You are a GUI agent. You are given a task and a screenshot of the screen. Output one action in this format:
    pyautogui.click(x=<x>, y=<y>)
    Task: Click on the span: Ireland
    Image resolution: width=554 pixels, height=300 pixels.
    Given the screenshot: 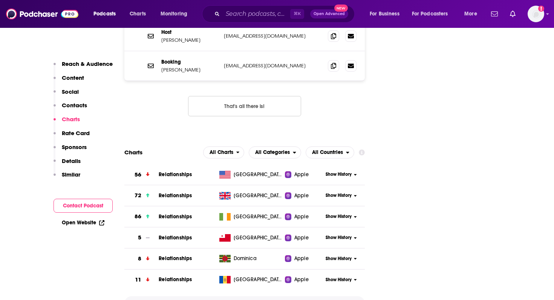 What is the action you would take?
    pyautogui.click(x=258, y=217)
    